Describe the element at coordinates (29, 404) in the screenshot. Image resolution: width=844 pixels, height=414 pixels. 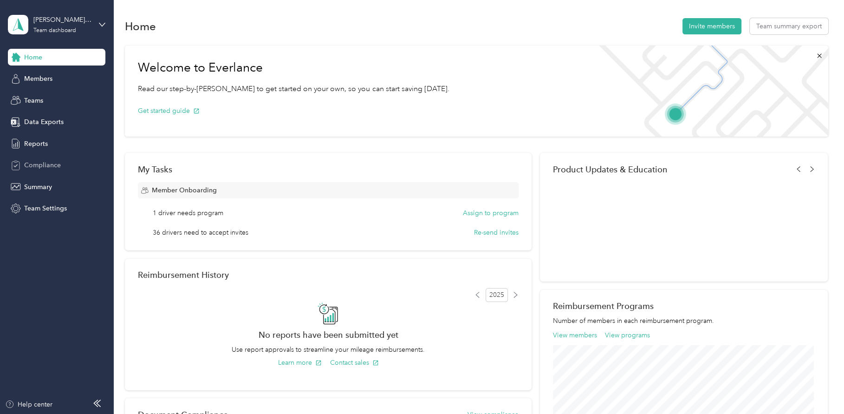
I see `button: Help center` at that location.